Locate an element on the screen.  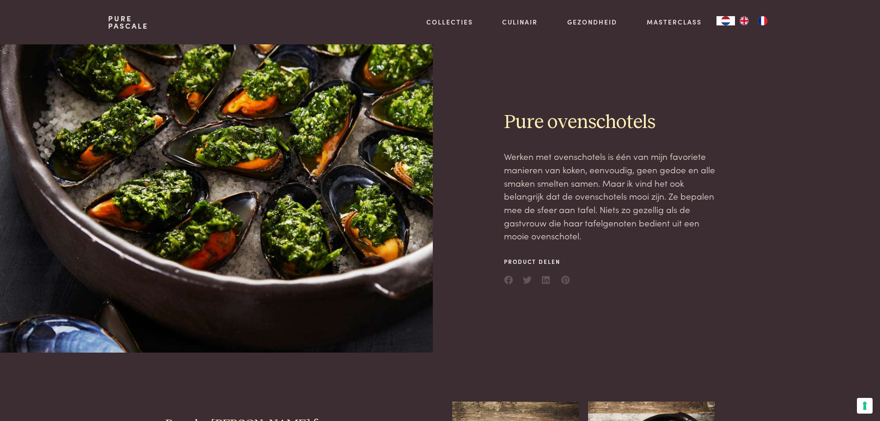
a: EN is located at coordinates (744, 21).